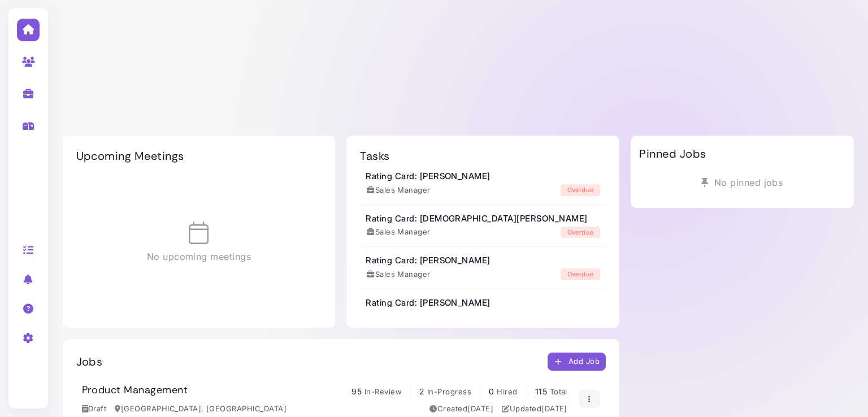 This screenshot has height=417, width=868. I want to click on span: Total, so click(558, 391).